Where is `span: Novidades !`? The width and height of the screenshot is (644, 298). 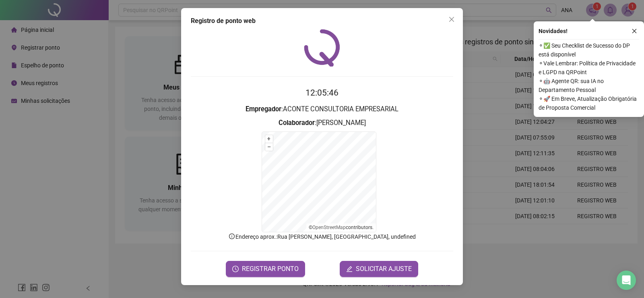
span: Novidades ! is located at coordinates (553, 31).